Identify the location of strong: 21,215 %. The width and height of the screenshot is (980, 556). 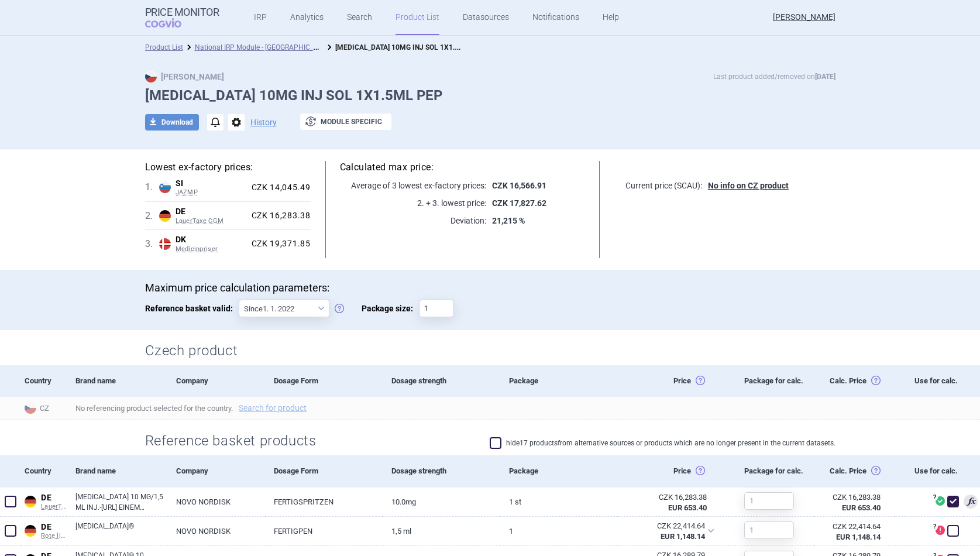
(508, 221).